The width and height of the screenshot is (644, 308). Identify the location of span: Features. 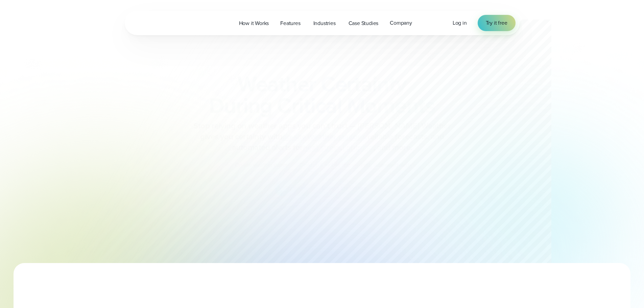
(290, 23).